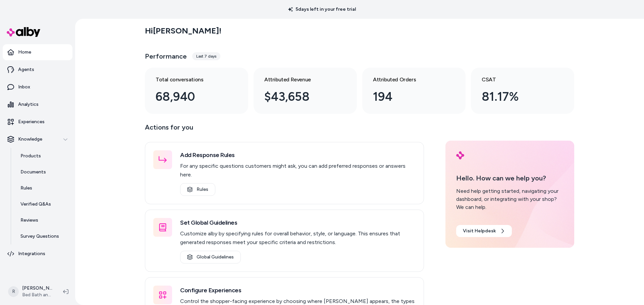 Image resolution: width=644 pixels, height=305 pixels. Describe the element at coordinates (37, 295) in the screenshot. I see `span: Bed Bath and Beyond` at that location.